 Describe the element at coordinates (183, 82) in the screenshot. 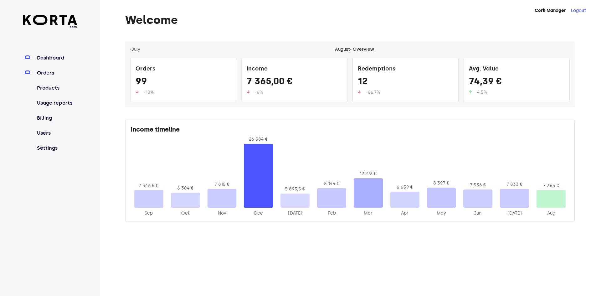

I see `div: 99` at that location.